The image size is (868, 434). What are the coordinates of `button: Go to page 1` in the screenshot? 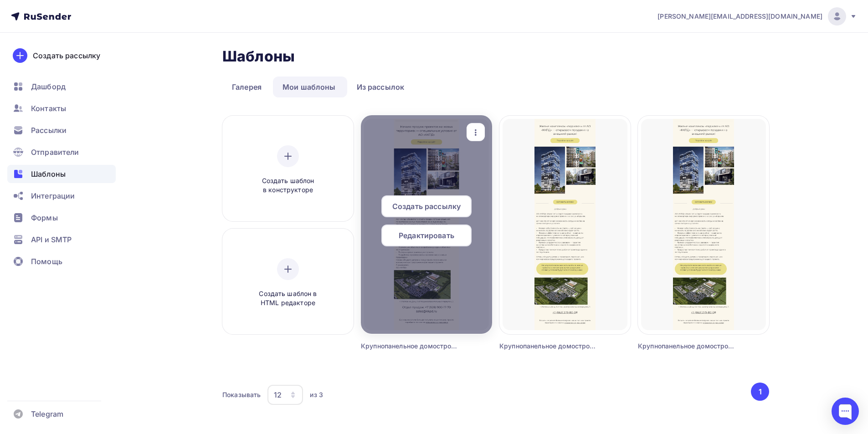 It's located at (760, 392).